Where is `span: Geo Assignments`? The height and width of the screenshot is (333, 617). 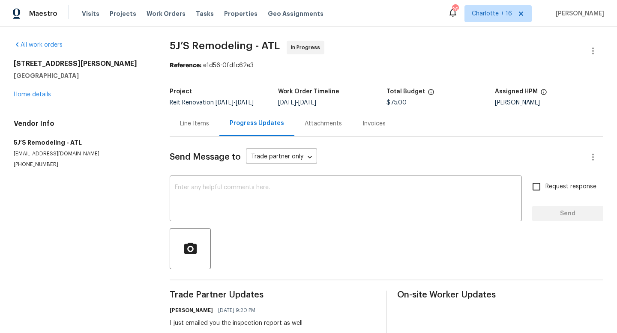
span: Geo Assignments is located at coordinates (296, 14).